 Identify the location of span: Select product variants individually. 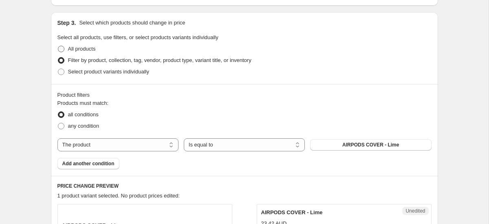
(109, 71).